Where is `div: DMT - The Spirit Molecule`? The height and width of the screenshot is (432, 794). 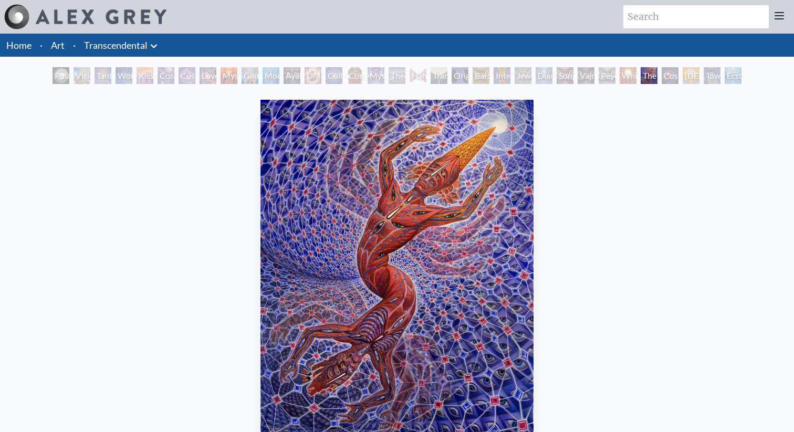 div: DMT - The Spirit Molecule is located at coordinates (313, 76).